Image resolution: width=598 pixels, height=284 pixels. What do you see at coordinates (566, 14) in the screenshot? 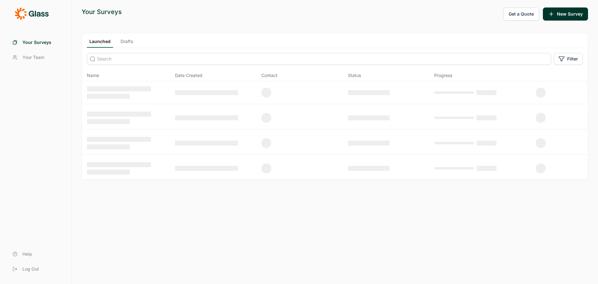
I see `button: New Survey` at bounding box center [566, 14].